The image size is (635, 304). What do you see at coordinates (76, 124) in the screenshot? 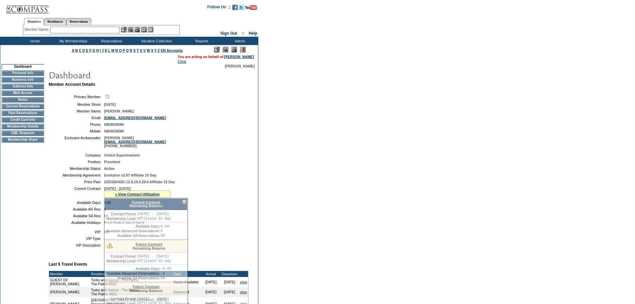
I see `td: Phone:` at bounding box center [76, 124].